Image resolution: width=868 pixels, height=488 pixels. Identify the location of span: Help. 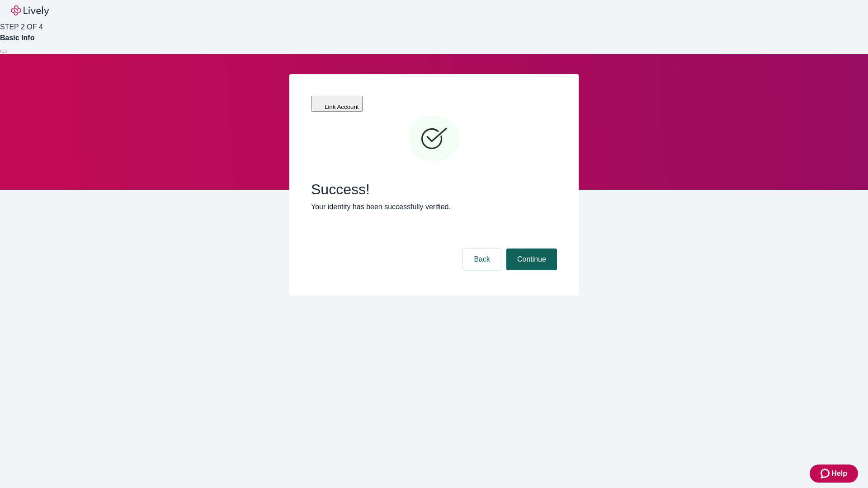
(839, 473).